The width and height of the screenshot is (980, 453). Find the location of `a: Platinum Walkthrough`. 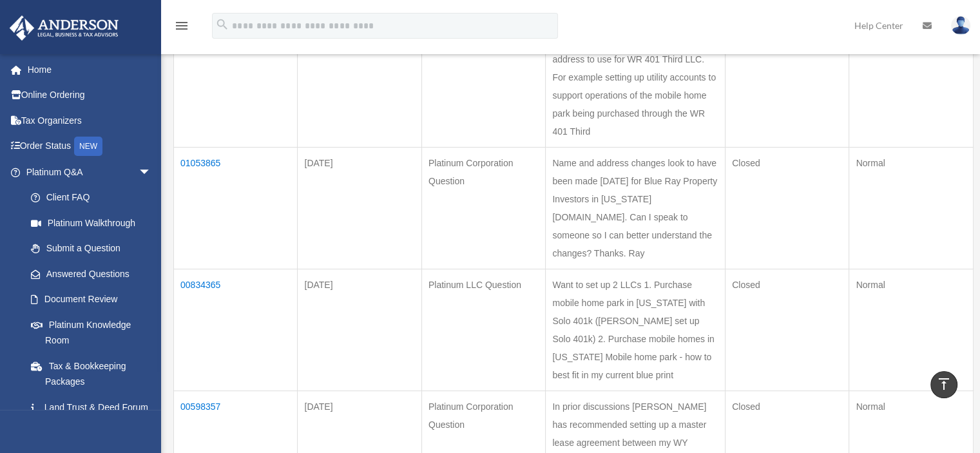

a: Platinum Walkthrough is located at coordinates (91, 223).